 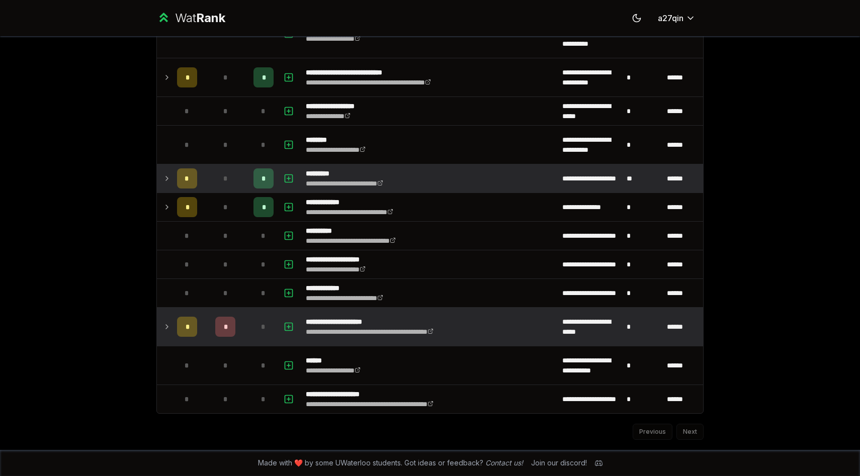 I want to click on a: Contact us!, so click(x=504, y=463).